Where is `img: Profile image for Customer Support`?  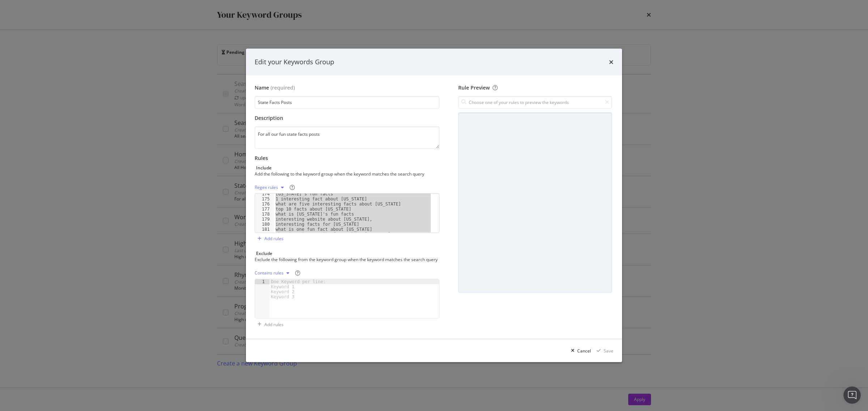 img: Profile image for Customer Support is located at coordinates (22, 121).